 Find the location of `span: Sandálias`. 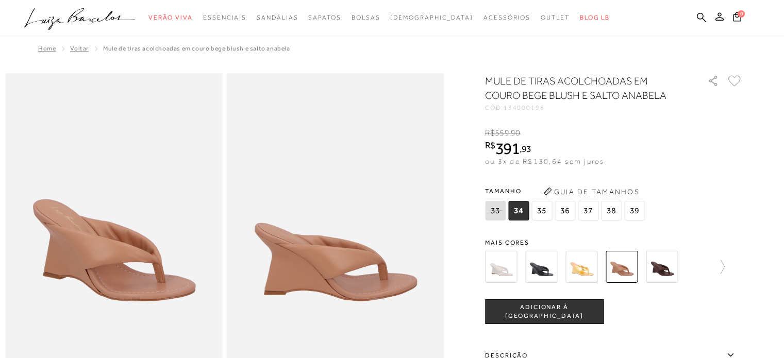

span: Sandálias is located at coordinates (277, 18).